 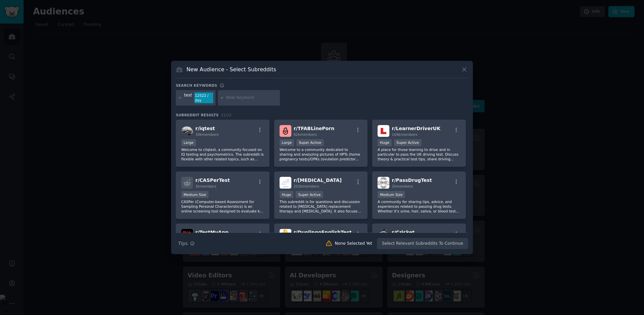 What do you see at coordinates (197, 85) in the screenshot?
I see `h3: Search keywords` at bounding box center [197, 85].